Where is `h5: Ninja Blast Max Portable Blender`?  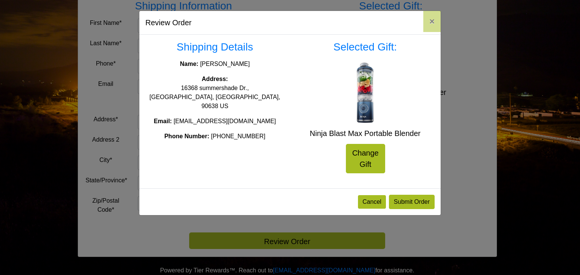
h5: Ninja Blast Max Portable Blender is located at coordinates (365, 134).